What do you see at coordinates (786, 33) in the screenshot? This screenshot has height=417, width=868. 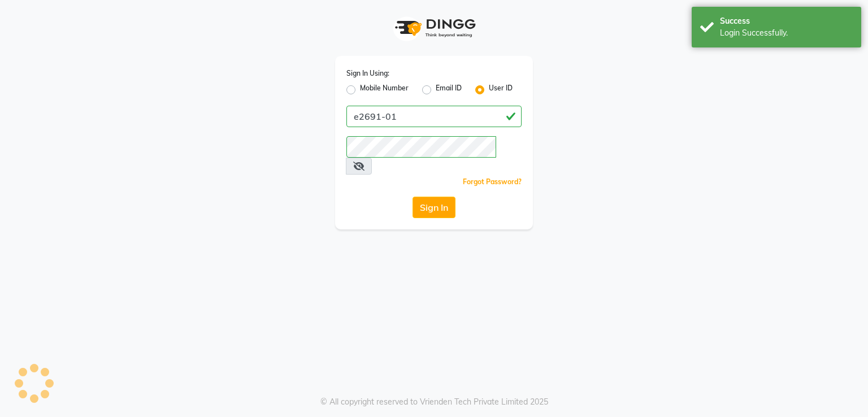 I see `div: Login Successfully.` at bounding box center [786, 33].